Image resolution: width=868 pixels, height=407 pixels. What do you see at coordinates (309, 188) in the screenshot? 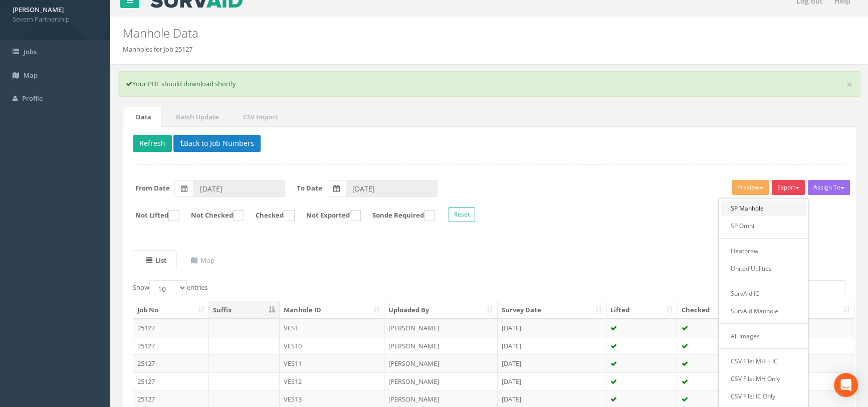
I see `label: To Date` at bounding box center [309, 188].